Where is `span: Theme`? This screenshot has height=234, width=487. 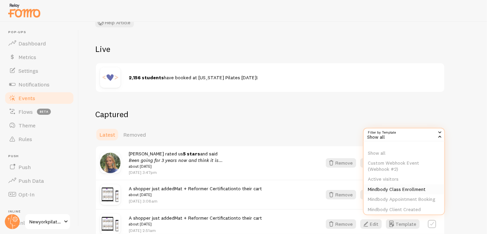
span: Theme is located at coordinates (27, 125).